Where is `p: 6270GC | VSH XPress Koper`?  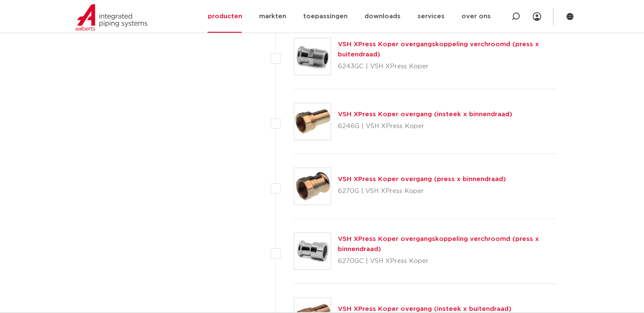 p: 6270GC | VSH XPress Koper is located at coordinates (447, 261).